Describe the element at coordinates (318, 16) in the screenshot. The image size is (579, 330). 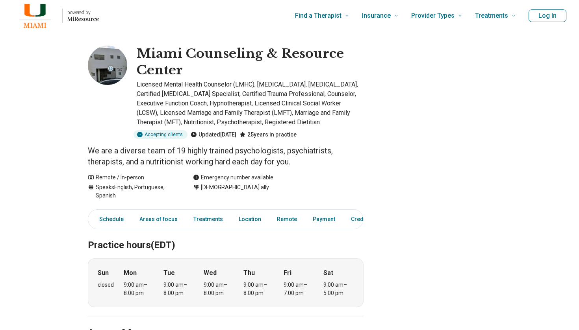
I see `span: Find a Therapist` at that location.